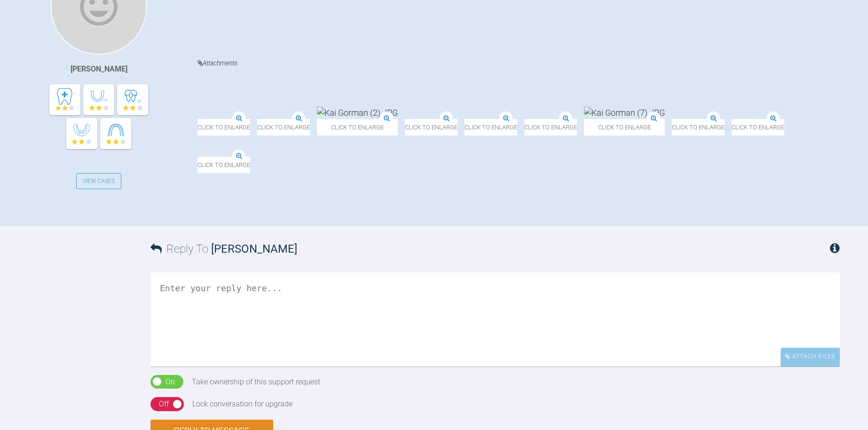 Image resolution: width=868 pixels, height=430 pixels. Describe the element at coordinates (99, 181) in the screenshot. I see `a: View Cases` at that location.